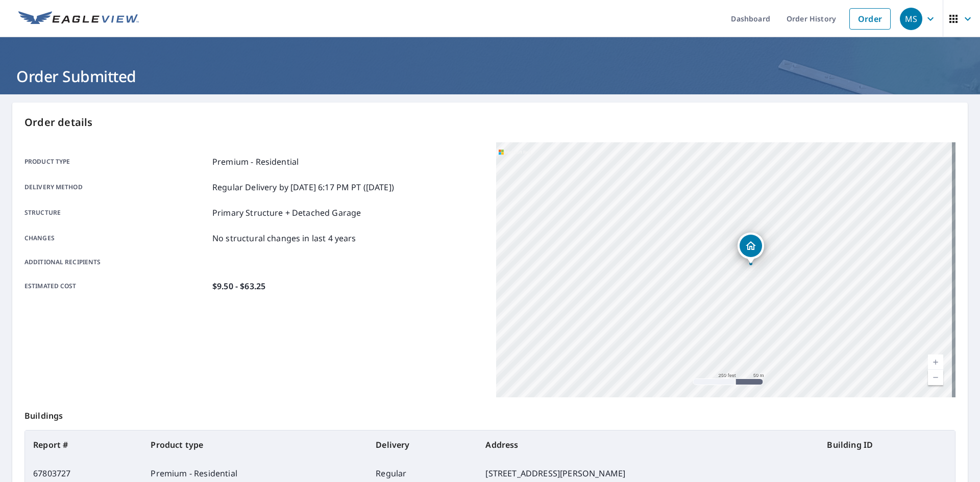 The height and width of the screenshot is (482, 980). Describe the element at coordinates (117, 286) in the screenshot. I see `p: Estimated cost` at that location.